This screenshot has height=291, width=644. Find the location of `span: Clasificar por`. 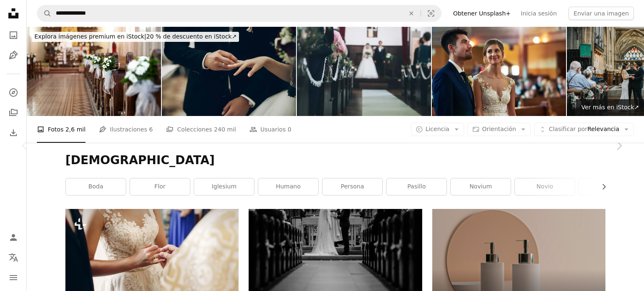

span: Clasificar por is located at coordinates (568, 129).